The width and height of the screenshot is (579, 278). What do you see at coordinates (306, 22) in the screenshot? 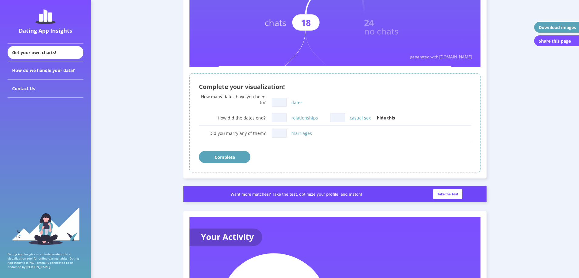
I see `text: 18` at bounding box center [306, 22].